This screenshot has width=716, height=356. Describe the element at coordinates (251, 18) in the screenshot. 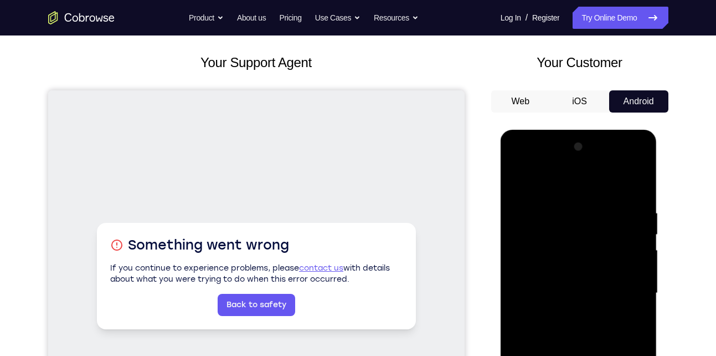

I see `a: About us` at that location.